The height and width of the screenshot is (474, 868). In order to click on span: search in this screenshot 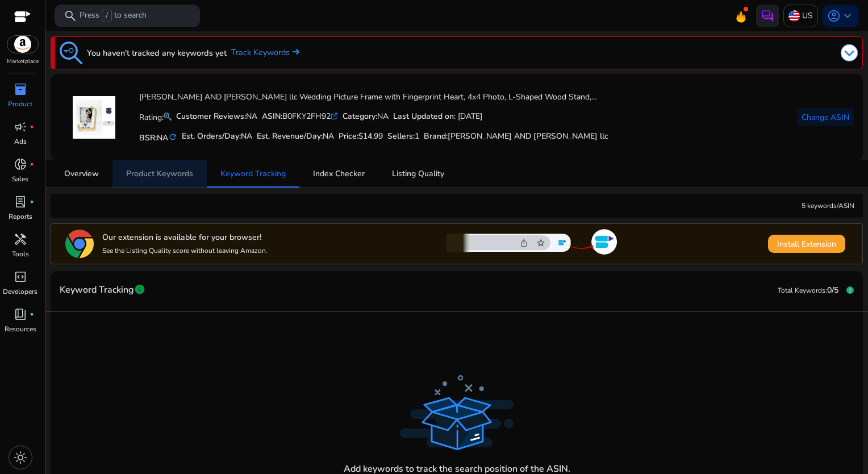, I will do `click(71, 16)`.